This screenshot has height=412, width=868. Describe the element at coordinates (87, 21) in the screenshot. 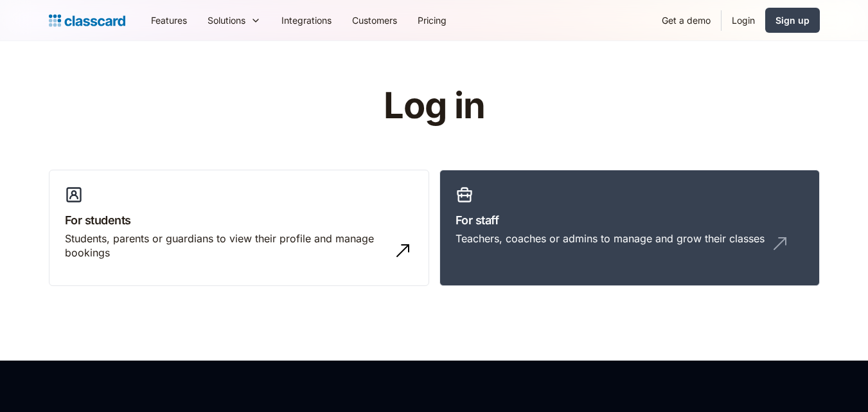

I see `a: Logo` at that location.